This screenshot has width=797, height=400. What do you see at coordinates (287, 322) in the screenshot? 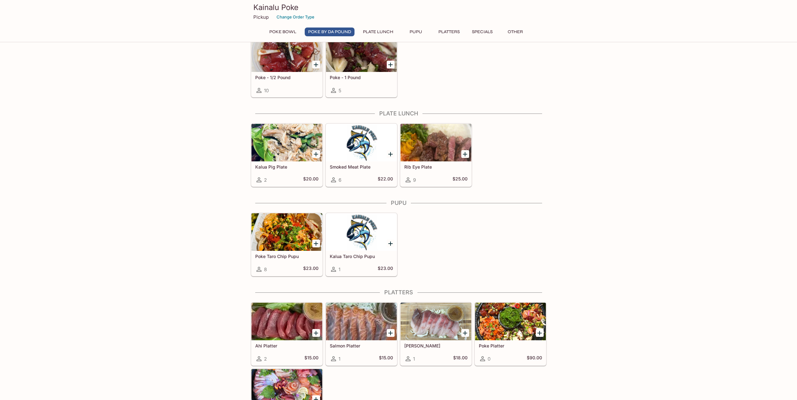
I see `div: Ahi Platter` at bounding box center [287, 322].